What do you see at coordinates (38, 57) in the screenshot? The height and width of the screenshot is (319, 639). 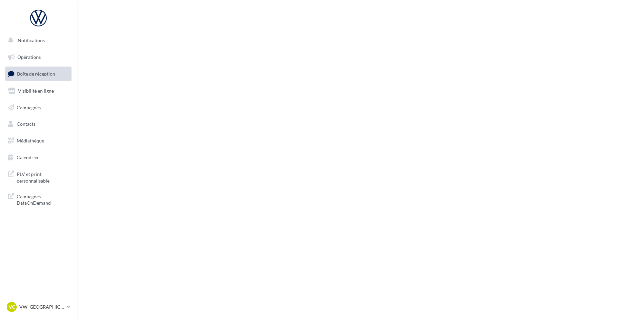 I see `a: Opérations` at bounding box center [38, 57].